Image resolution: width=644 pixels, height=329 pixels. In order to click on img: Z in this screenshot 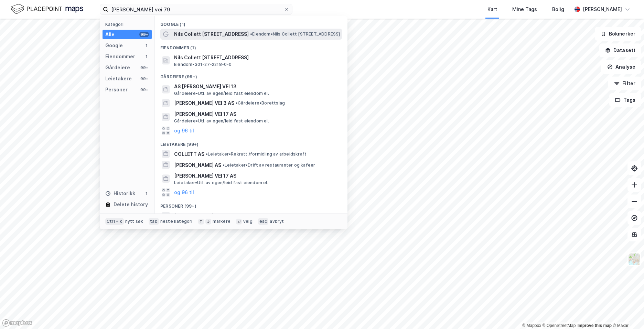, I will do `click(635, 259)`.